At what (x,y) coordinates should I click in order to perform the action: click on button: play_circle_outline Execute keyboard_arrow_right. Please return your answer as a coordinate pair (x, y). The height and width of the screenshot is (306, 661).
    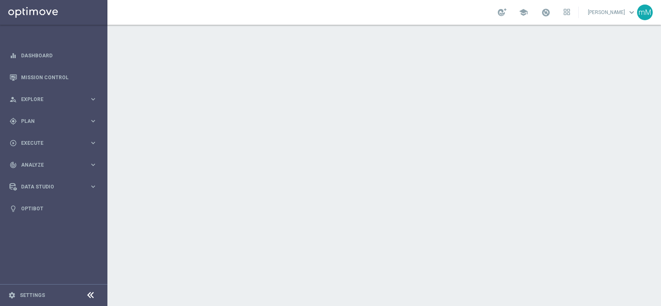
    Looking at the image, I should click on (53, 143).